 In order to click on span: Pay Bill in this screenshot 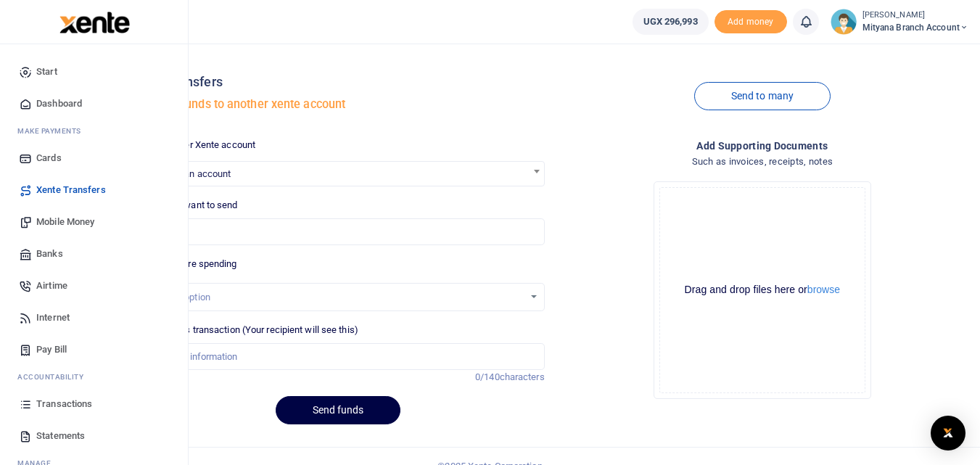, I will do `click(52, 350)`.